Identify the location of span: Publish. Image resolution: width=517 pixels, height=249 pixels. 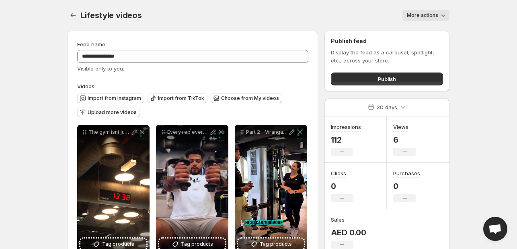
(387, 79).